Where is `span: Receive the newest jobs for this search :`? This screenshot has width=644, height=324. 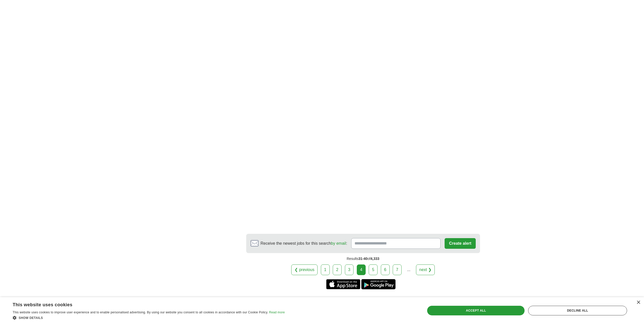
span: Receive the newest jobs for this search : is located at coordinates (304, 244).